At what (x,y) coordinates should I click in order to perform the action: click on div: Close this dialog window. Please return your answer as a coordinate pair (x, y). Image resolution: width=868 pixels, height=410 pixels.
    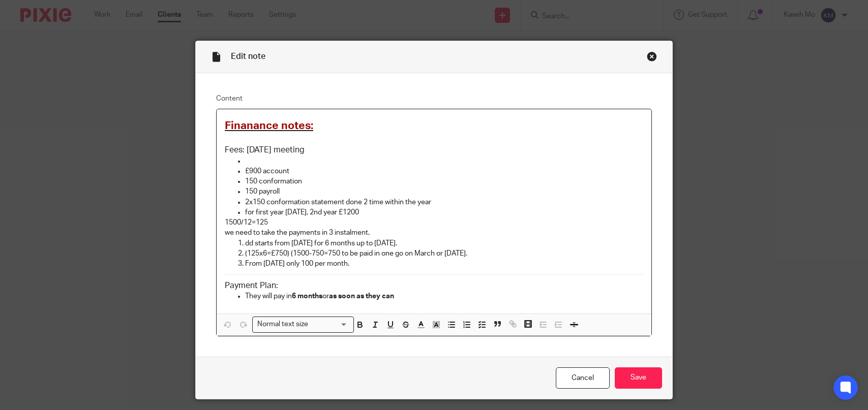
    Looking at the image, I should click on (652, 56).